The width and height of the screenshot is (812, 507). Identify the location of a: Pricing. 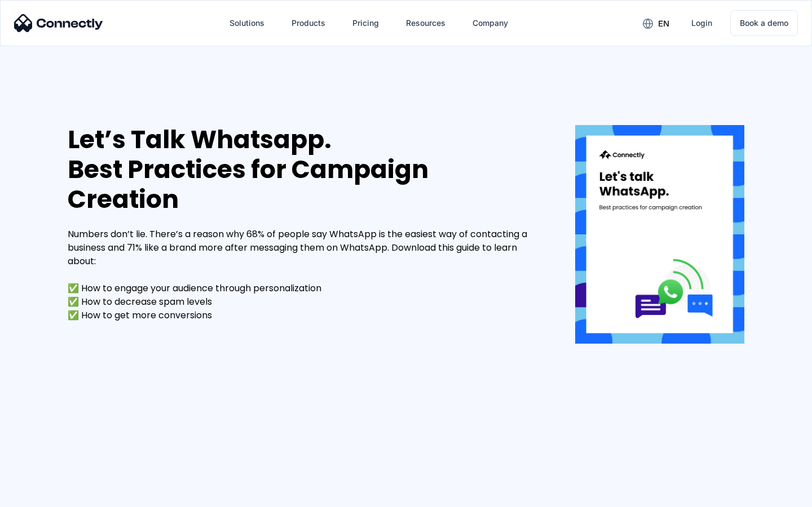
(366, 23).